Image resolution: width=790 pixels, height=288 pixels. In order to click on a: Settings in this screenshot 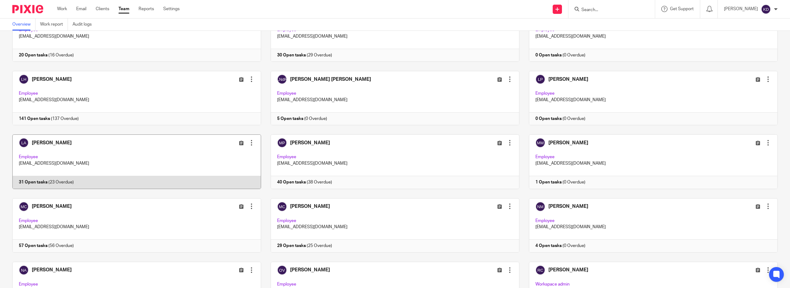, I will do `click(171, 9)`.